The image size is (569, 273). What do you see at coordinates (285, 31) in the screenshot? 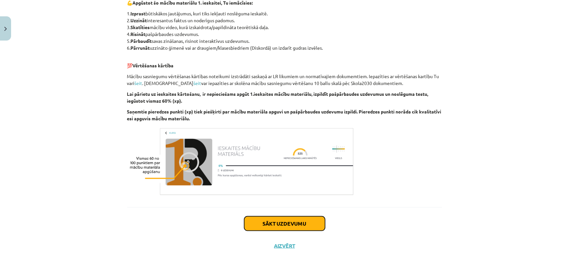
I see `p: 1. būtiskākos jautājumus, kuri tiks iekļauti noslēguma ieskaitē. 2. interesantus faktus un noderī...` at bounding box center [285, 31].